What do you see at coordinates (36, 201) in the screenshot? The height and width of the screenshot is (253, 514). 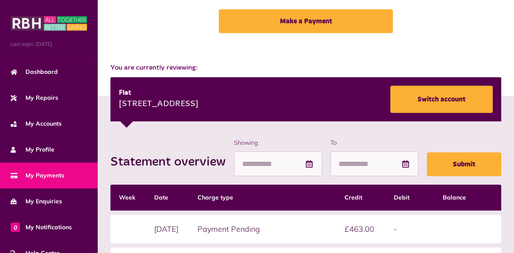 I see `span: My Enquiries` at bounding box center [36, 201].